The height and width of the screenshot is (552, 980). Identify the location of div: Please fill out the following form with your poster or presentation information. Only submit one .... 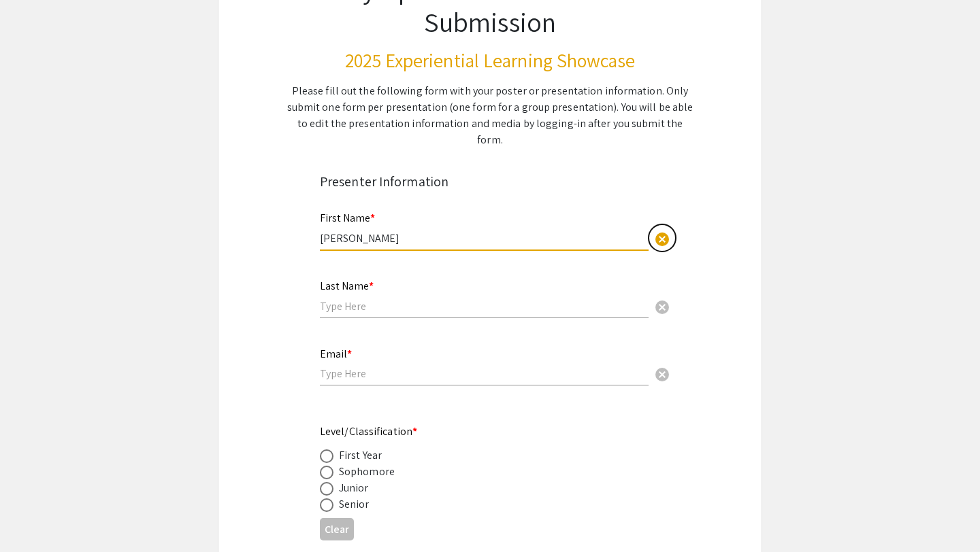
(490, 115).